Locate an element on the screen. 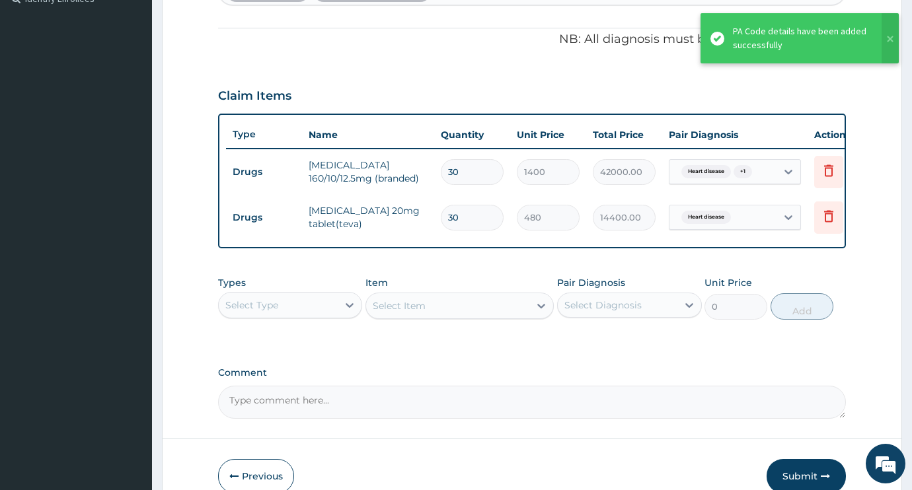 This screenshot has width=912, height=490. div: Select Type is located at coordinates (252, 305).